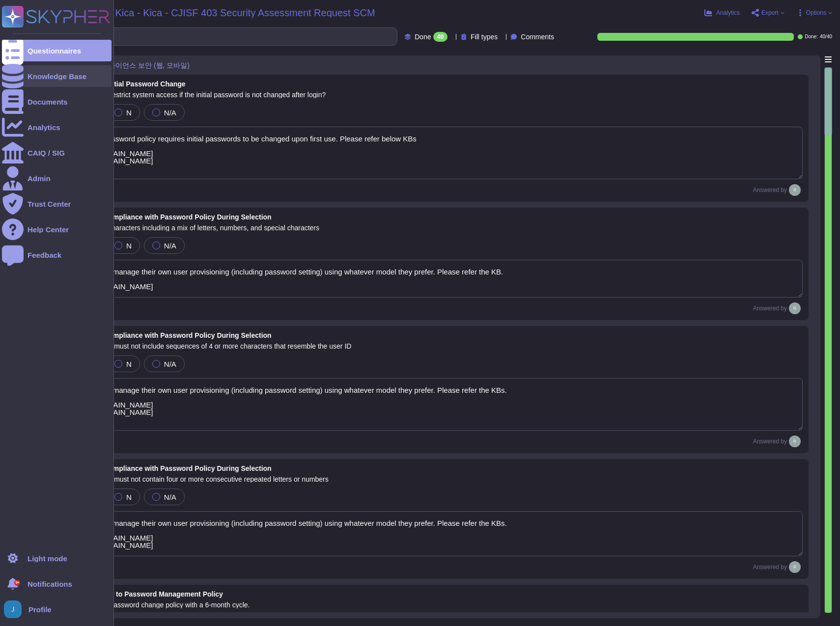  I want to click on span: Done, so click(422, 37).